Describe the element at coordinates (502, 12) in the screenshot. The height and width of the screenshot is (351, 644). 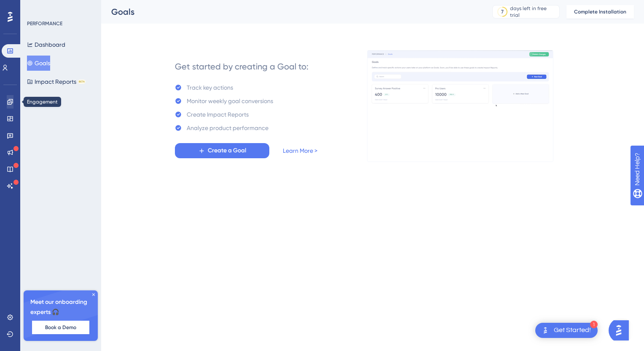
I see `div: 7` at that location.